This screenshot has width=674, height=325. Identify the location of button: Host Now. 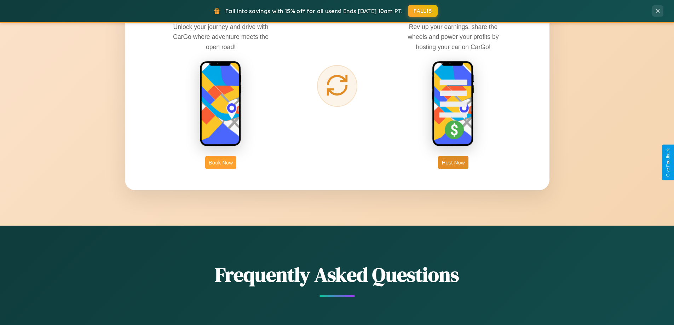
(453, 162).